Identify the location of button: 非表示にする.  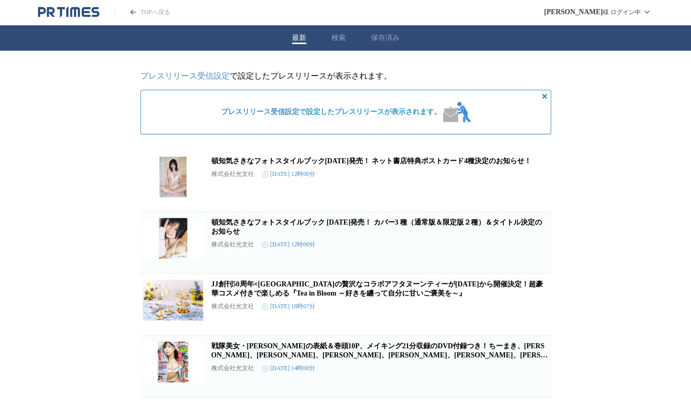
(544, 96).